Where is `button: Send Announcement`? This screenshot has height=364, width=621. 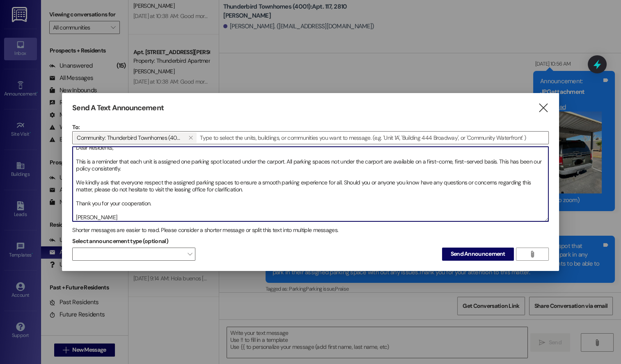
button: Send Announcement is located at coordinates (478, 254).